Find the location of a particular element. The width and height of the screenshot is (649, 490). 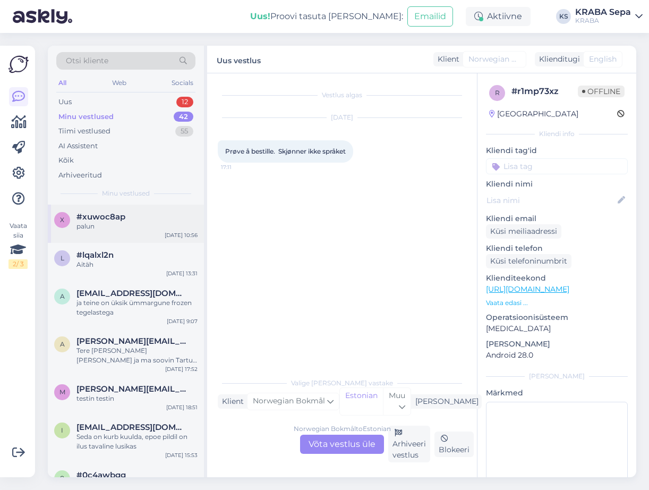

p: Kliendi telefon is located at coordinates (557, 248).